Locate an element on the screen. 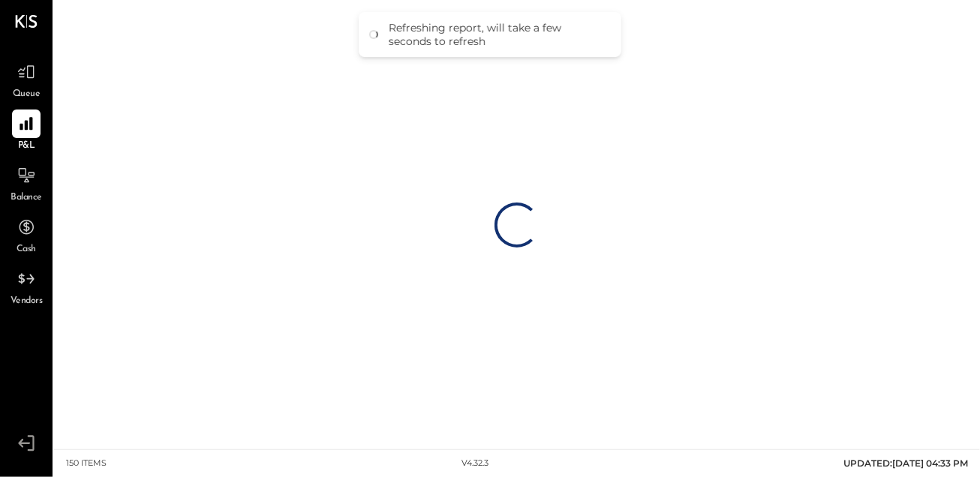 This screenshot has height=477, width=980. div: 150 items is located at coordinates (86, 463).